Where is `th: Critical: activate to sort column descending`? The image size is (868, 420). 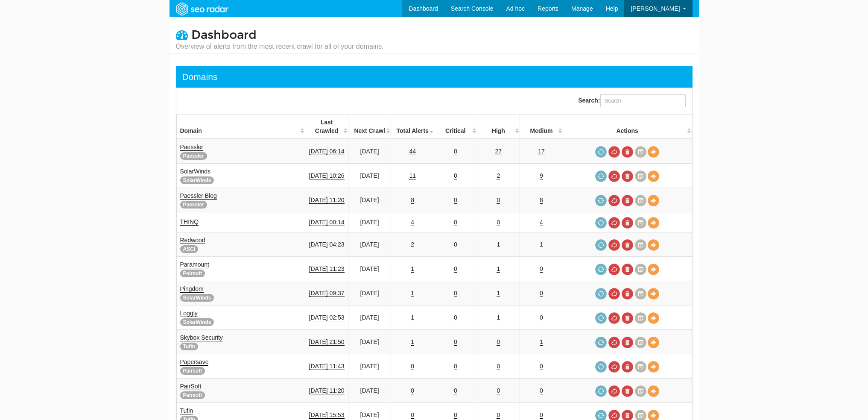
th: Critical: activate to sort column descending is located at coordinates (455, 127).